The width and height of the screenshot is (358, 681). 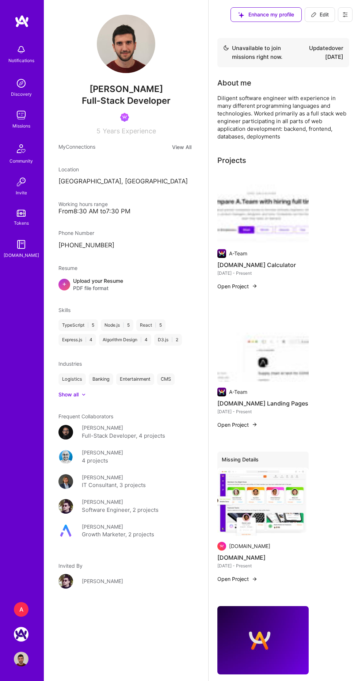 What do you see at coordinates (21, 126) in the screenshot?
I see `div: Missions` at bounding box center [21, 126].